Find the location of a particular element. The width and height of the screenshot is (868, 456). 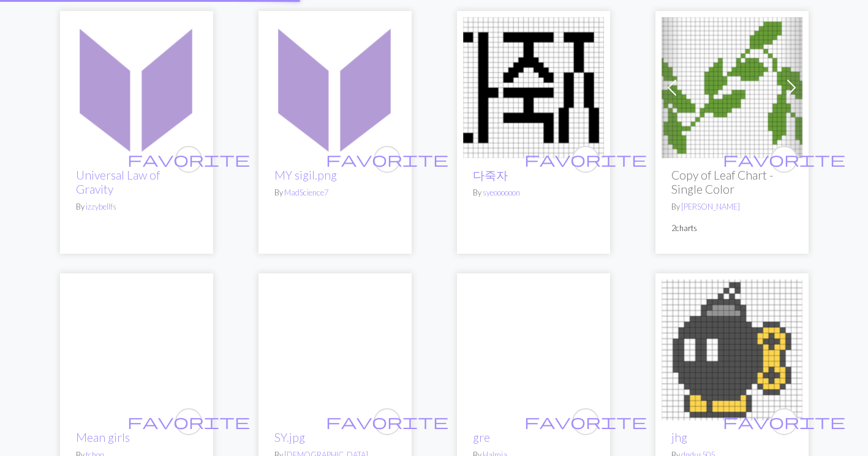

img: Leaf Chart is located at coordinates (732, 88).